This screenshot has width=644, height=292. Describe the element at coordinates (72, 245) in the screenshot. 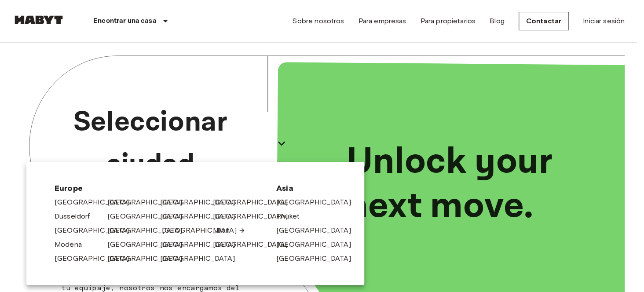

I see `a: Modena` at that location.